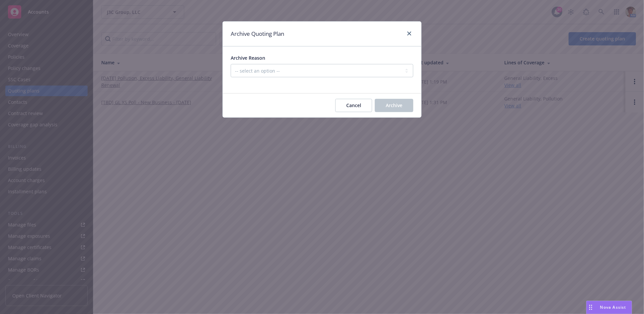 The height and width of the screenshot is (314, 644). Describe the element at coordinates (409, 34) in the screenshot. I see `a: close` at that location.